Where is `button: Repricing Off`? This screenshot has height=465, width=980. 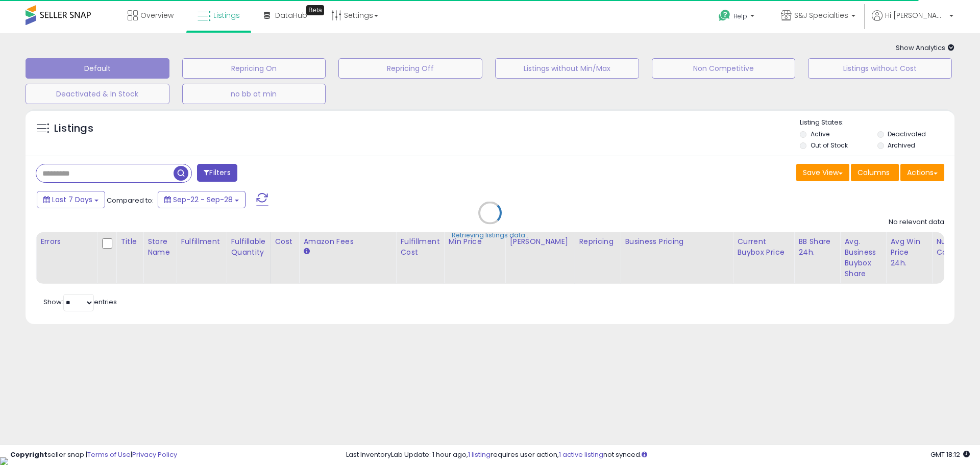
button: Repricing Off is located at coordinates (411, 68).